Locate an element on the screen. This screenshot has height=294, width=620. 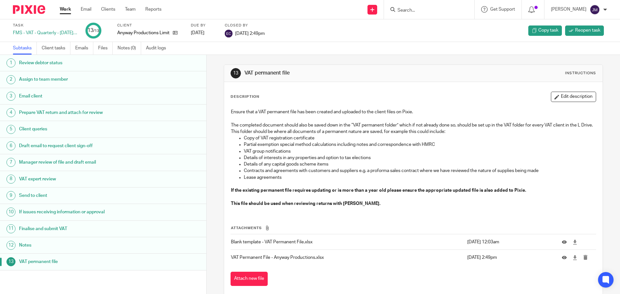
div: 12 is located at coordinates (11, 245).